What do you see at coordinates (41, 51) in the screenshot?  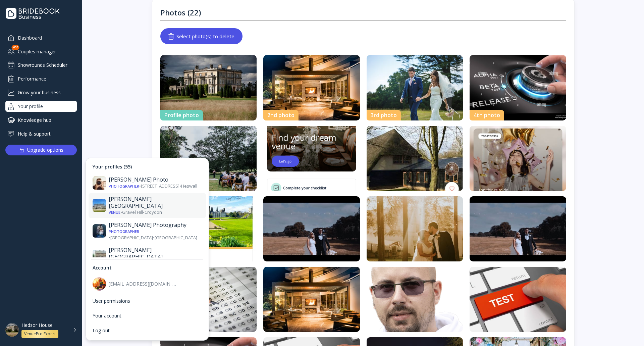 I see `div: Couples manager` at bounding box center [41, 51].